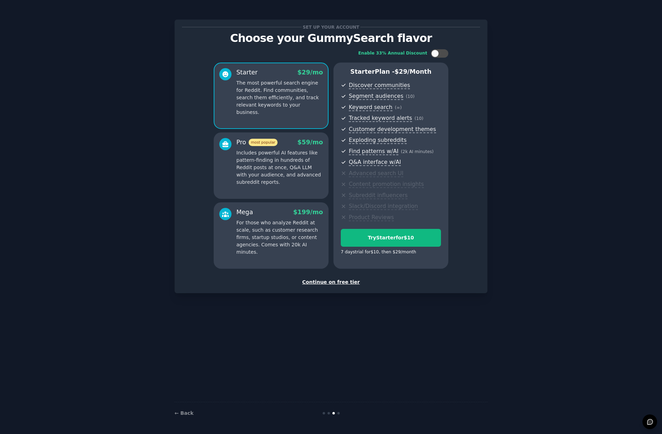 The width and height of the screenshot is (662, 434). I want to click on div: Pro, so click(257, 142).